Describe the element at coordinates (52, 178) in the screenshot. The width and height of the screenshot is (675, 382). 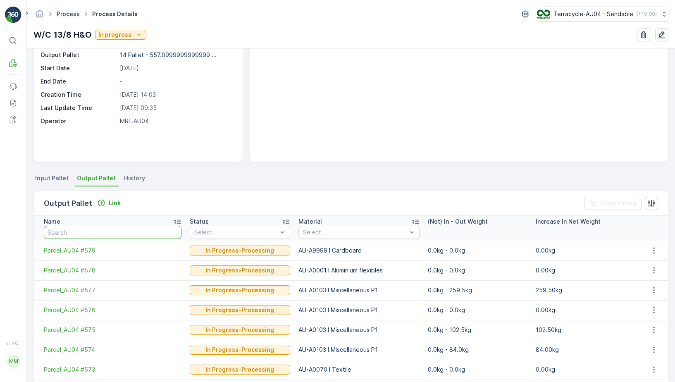
I see `span: Input Pallet` at that location.